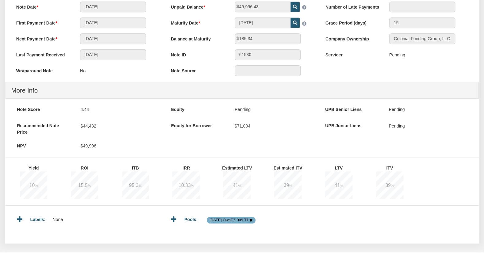 The width and height of the screenshot is (484, 263). I want to click on label: Last Payment Received, so click(43, 54).